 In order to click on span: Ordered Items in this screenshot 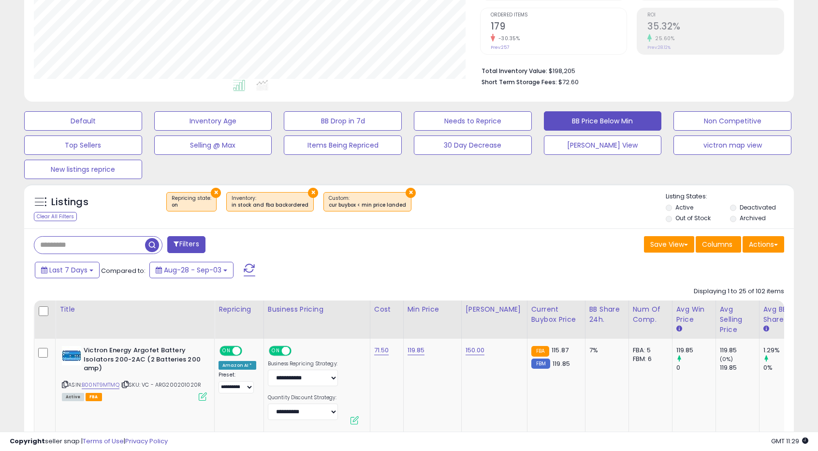, I will do `click(559, 15)`.